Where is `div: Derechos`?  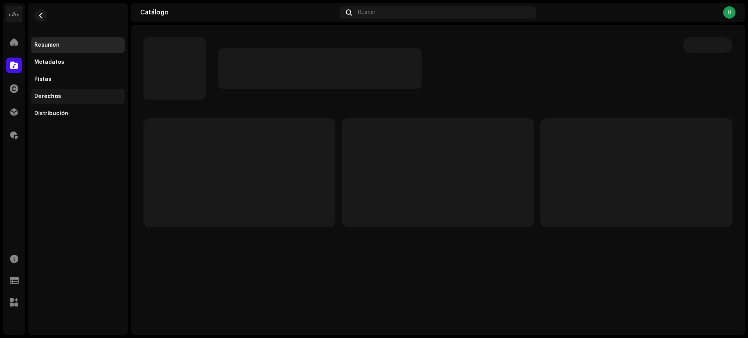
div: Derechos is located at coordinates (47, 97).